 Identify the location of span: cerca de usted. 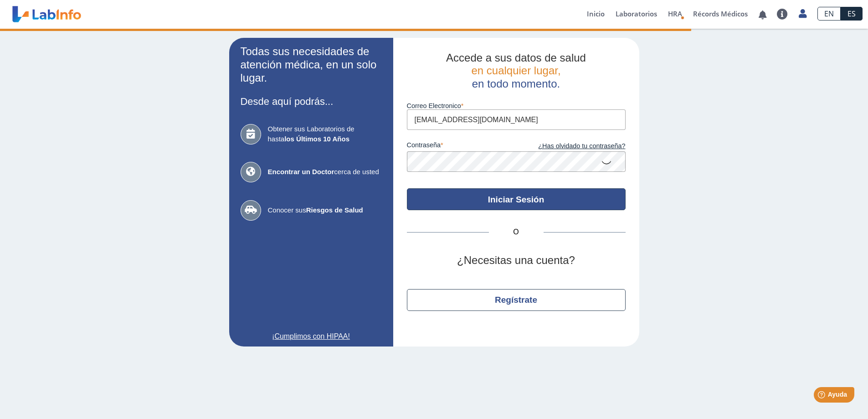
(325, 172).